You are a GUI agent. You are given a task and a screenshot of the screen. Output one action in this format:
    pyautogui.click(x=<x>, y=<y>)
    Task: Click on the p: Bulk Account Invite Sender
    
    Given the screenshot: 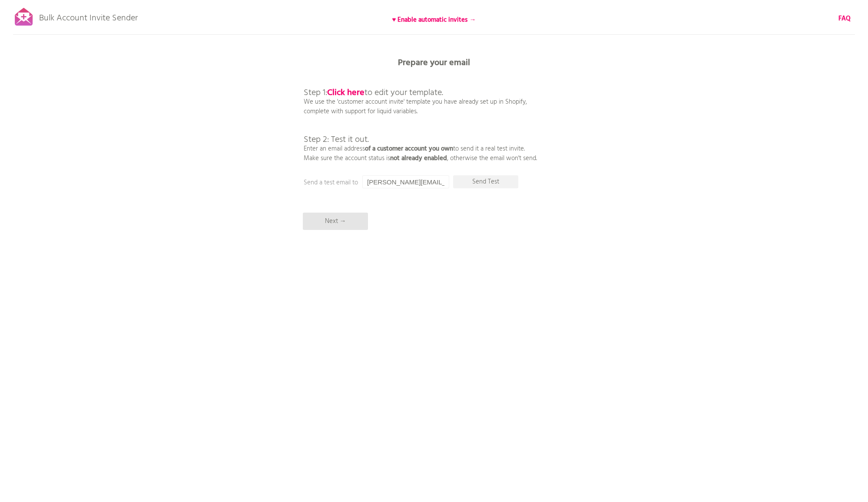 What is the action you would take?
    pyautogui.click(x=88, y=16)
    